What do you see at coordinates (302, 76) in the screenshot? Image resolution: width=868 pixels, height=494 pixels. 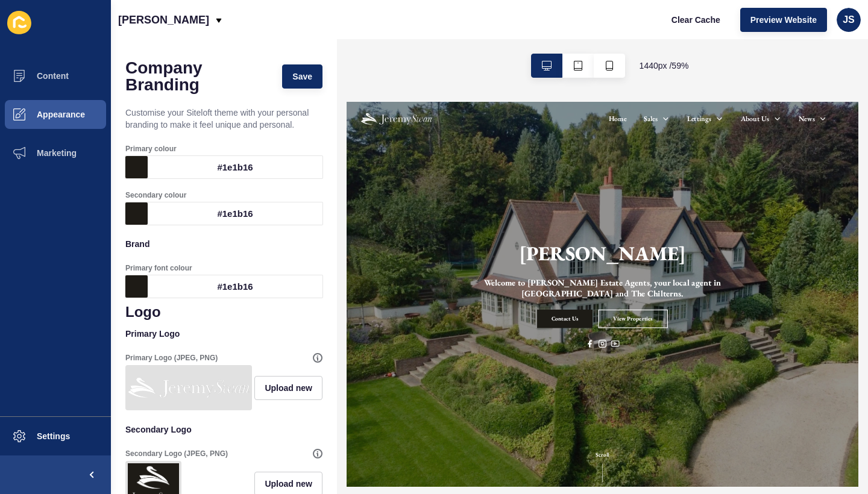 I see `button: Save` at bounding box center [302, 76].